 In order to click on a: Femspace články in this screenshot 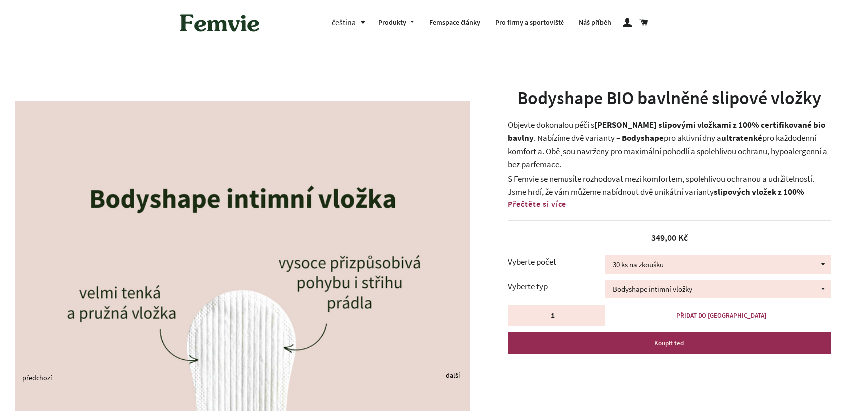, I will do `click(455, 23)`.